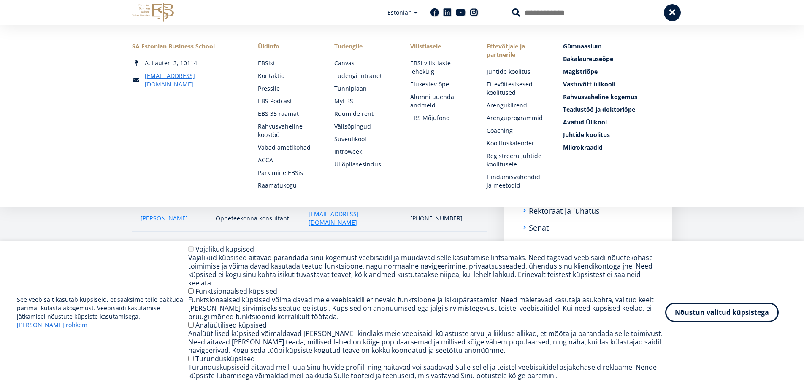 The width and height of the screenshot is (804, 384). What do you see at coordinates (547, 245) in the screenshot?
I see `a: Õppejõud` at bounding box center [547, 245].